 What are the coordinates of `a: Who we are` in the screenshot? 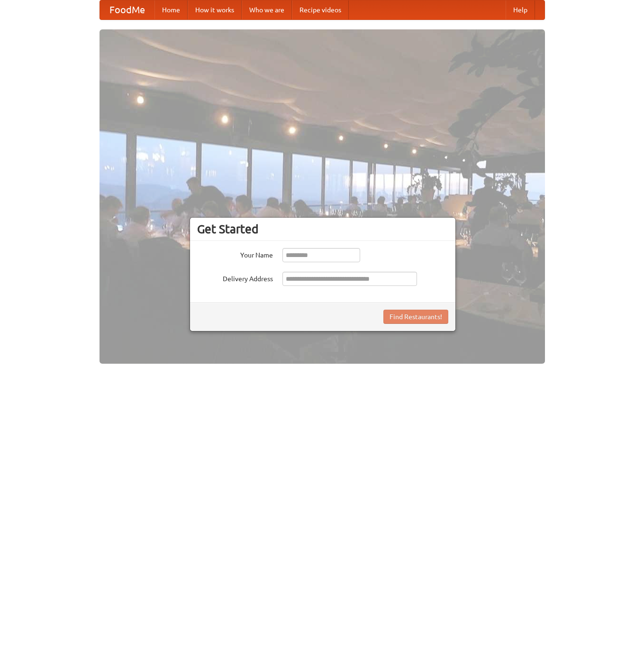 It's located at (267, 10).